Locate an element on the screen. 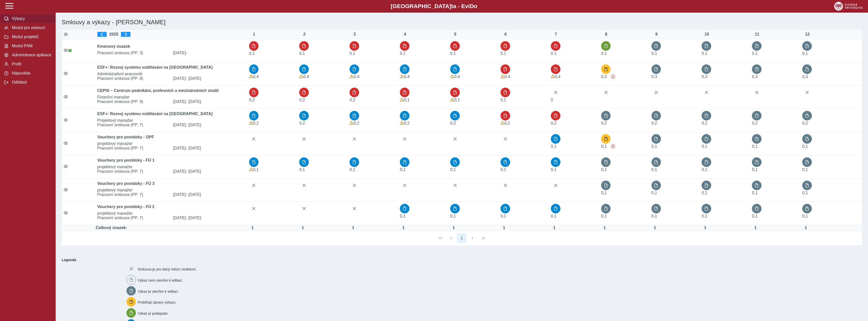  span: Údaje souhlasí s údaji v Magionu is located at coordinates (70, 51).